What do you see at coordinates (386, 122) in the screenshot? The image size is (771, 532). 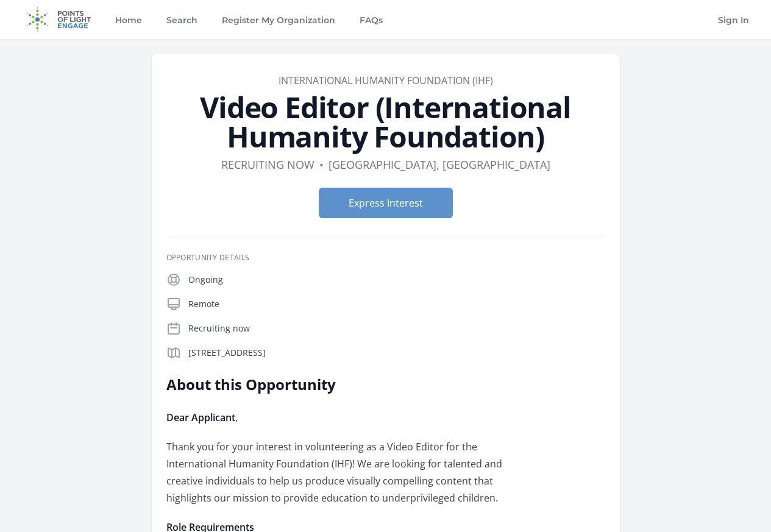 I see `h1: Video Editor (International Humanity Foundation)` at bounding box center [386, 122].